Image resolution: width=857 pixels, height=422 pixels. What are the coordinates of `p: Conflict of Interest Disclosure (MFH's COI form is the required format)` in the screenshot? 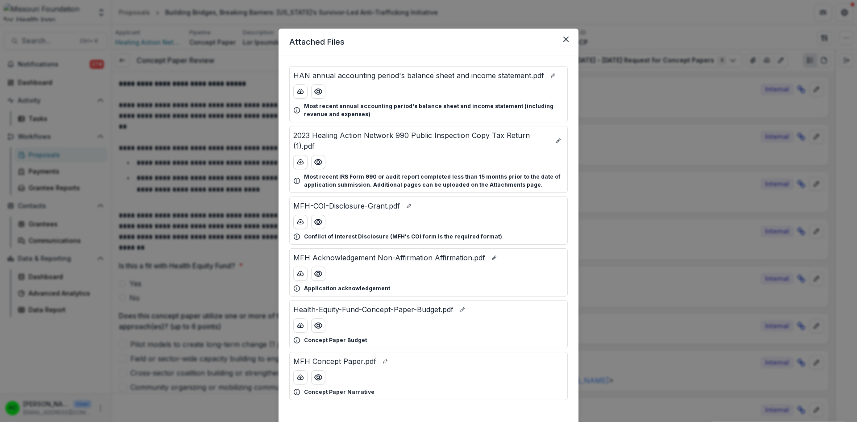 It's located at (403, 237).